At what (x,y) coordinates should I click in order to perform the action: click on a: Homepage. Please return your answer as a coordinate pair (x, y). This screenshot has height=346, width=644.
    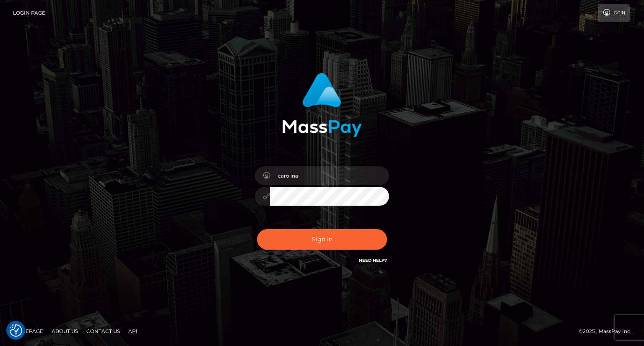
    Looking at the image, I should click on (28, 331).